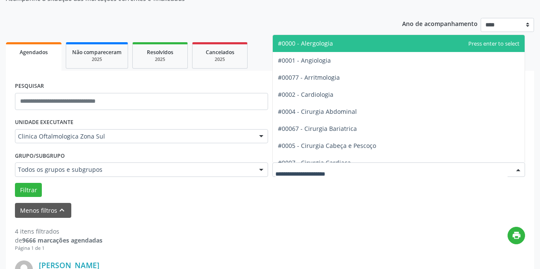  Describe the element at coordinates (160, 52) in the screenshot. I see `span: Resolvidos` at that location.